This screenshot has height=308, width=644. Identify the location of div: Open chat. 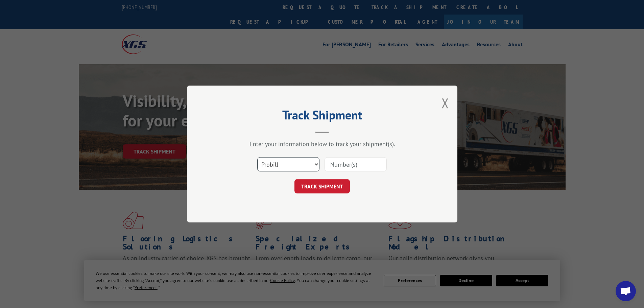
(625, 291).